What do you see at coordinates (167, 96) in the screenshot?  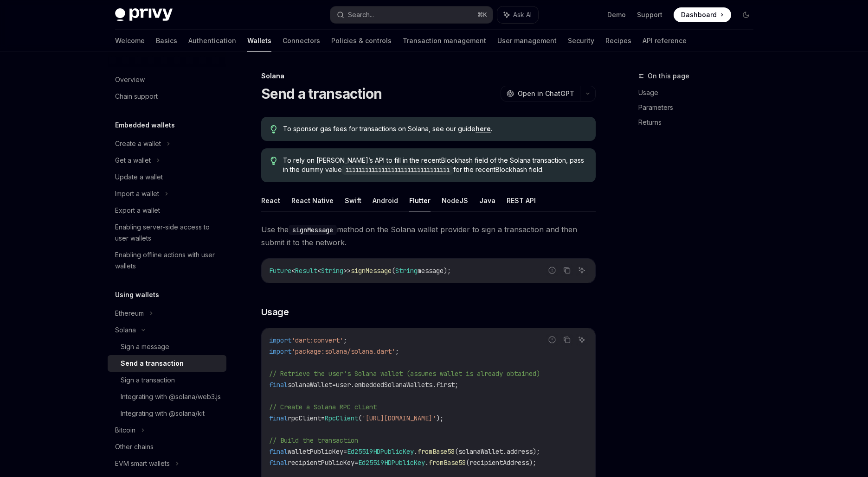 I see `a: Chain support` at bounding box center [167, 96].